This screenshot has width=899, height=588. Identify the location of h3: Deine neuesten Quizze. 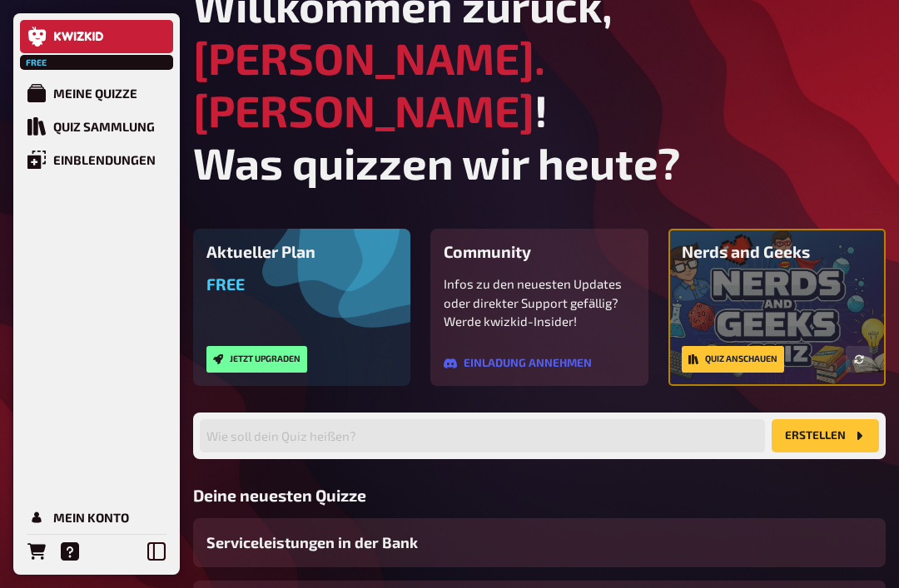
(540, 495).